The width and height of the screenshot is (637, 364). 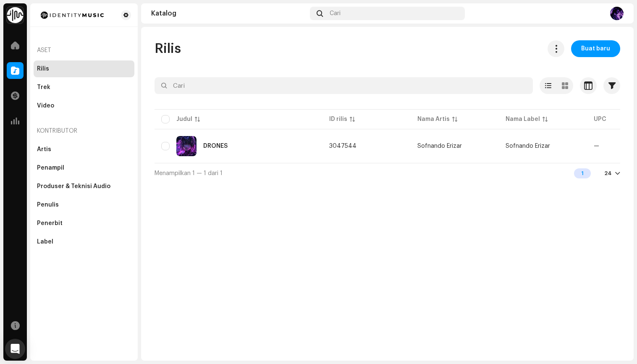 I want to click on div: Video, so click(x=45, y=106).